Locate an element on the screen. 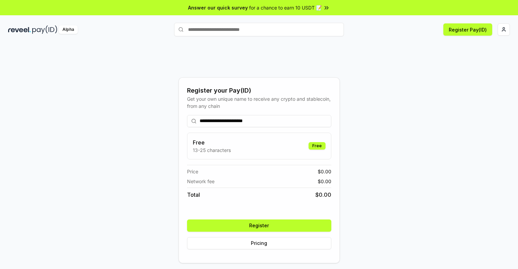 This screenshot has height=269, width=518. p: 13-25 characters is located at coordinates (212, 150).